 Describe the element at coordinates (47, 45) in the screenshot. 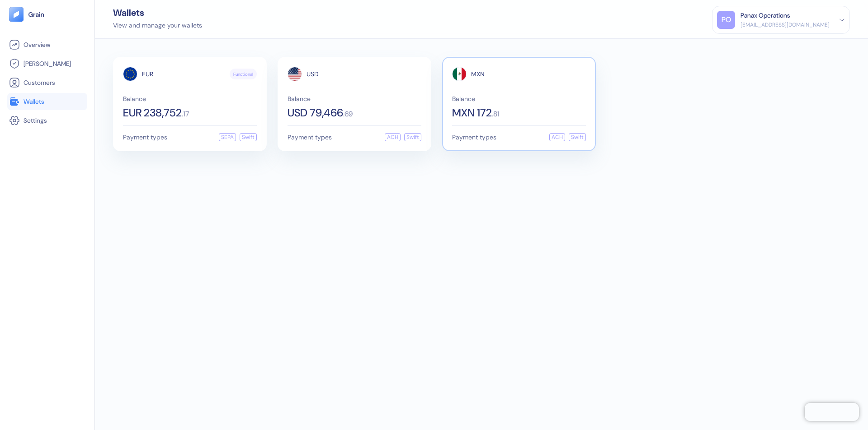

I see `a: Overview` at that location.